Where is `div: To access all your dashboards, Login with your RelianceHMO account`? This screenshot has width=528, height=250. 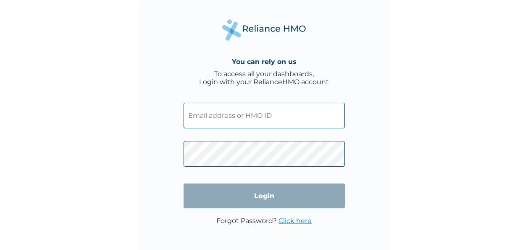
div: To access all your dashboards, Login with your RelianceHMO account is located at coordinates (264, 78).